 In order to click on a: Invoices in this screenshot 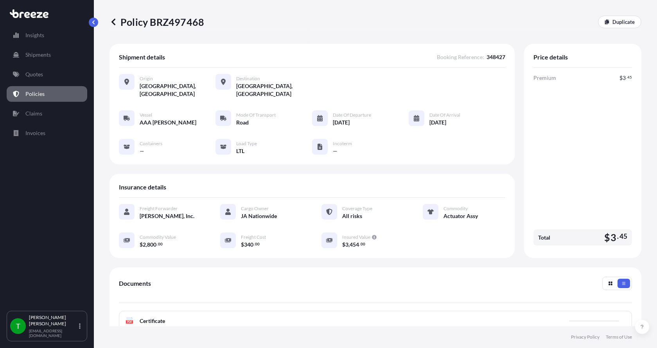, I will do `click(47, 133)`.